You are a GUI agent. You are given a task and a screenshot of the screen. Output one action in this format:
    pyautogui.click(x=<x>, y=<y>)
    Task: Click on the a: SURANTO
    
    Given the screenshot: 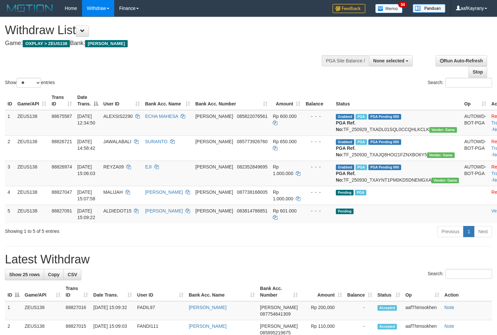 What is the action you would take?
    pyautogui.click(x=156, y=141)
    